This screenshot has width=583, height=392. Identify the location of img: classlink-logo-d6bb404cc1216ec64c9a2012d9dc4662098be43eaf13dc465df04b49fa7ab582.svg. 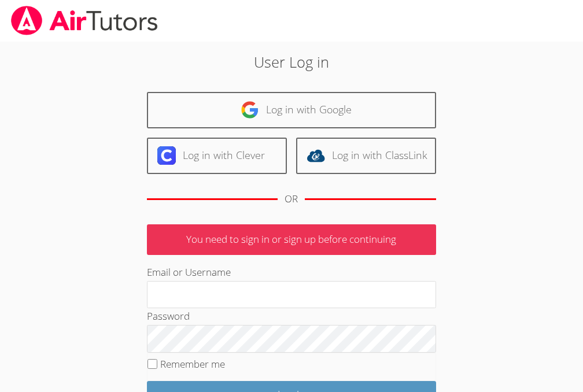
(316, 155).